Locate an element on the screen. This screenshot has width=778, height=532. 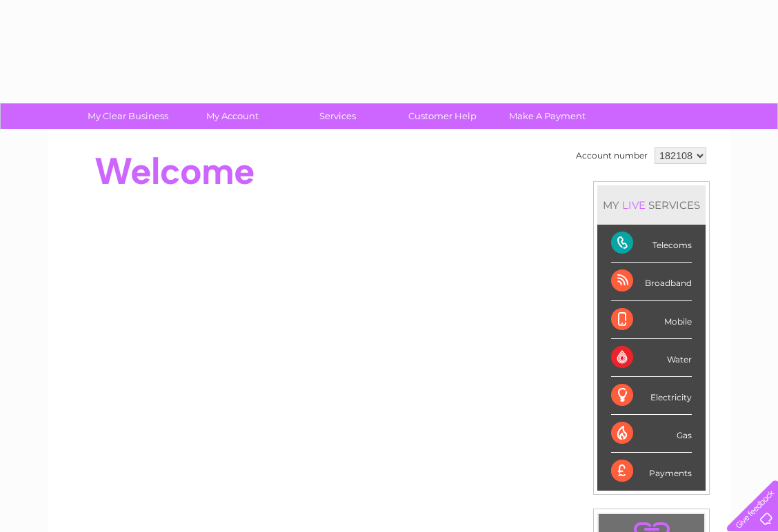
div: Gas is located at coordinates (651, 433).